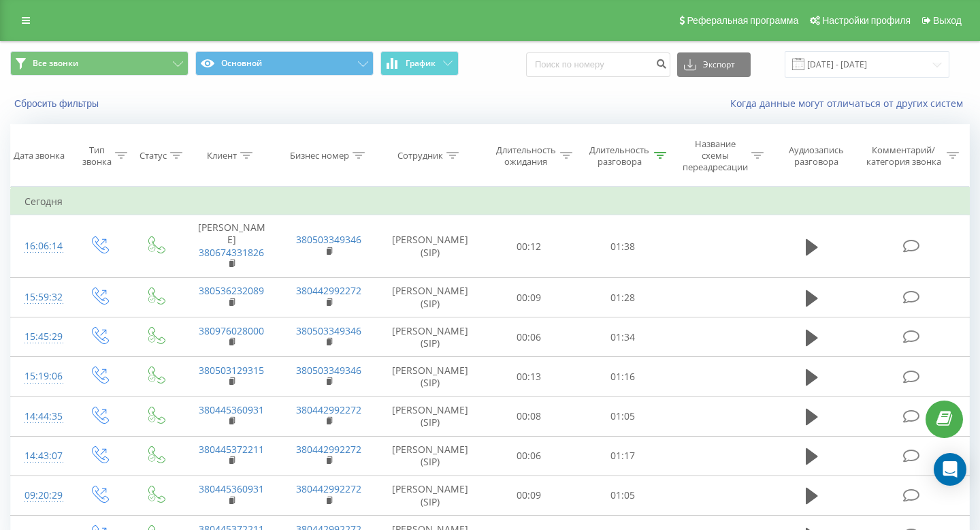 This screenshot has height=530, width=980. What do you see at coordinates (420, 155) in the screenshot?
I see `div: Сотрудник` at bounding box center [420, 155].